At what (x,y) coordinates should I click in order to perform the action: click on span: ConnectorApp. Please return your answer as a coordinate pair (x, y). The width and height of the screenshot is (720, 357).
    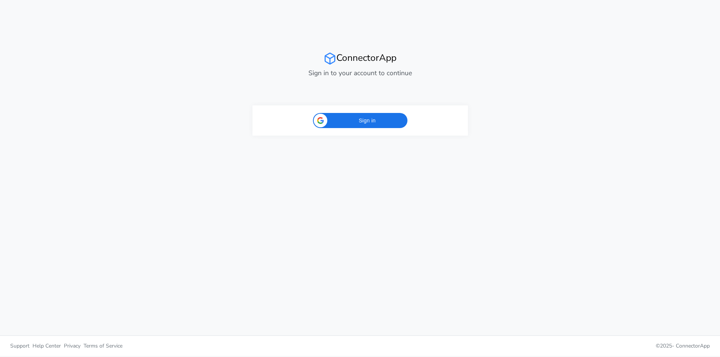
    Looking at the image, I should click on (693, 346).